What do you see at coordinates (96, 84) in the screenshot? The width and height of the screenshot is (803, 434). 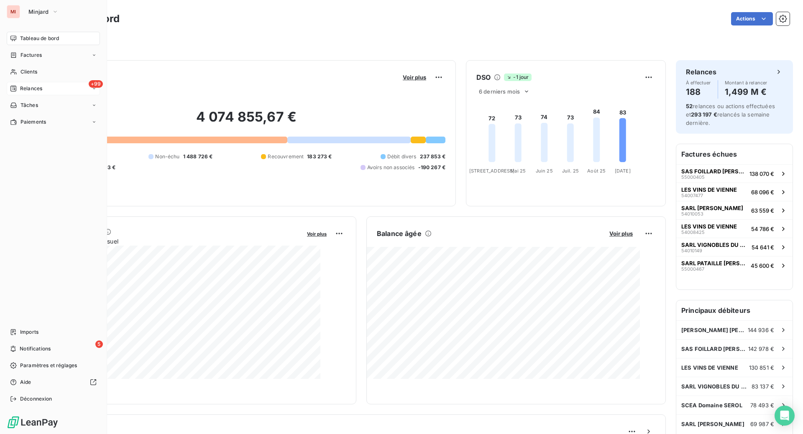 I see `span: +99` at bounding box center [96, 84].